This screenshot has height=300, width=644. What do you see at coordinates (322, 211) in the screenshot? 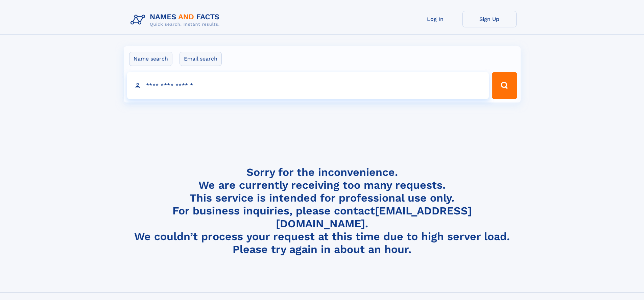
I see `h4: Sorry for the inconvenience. We are currently receiving too many requests. This service is intend...` at bounding box center [322, 211].